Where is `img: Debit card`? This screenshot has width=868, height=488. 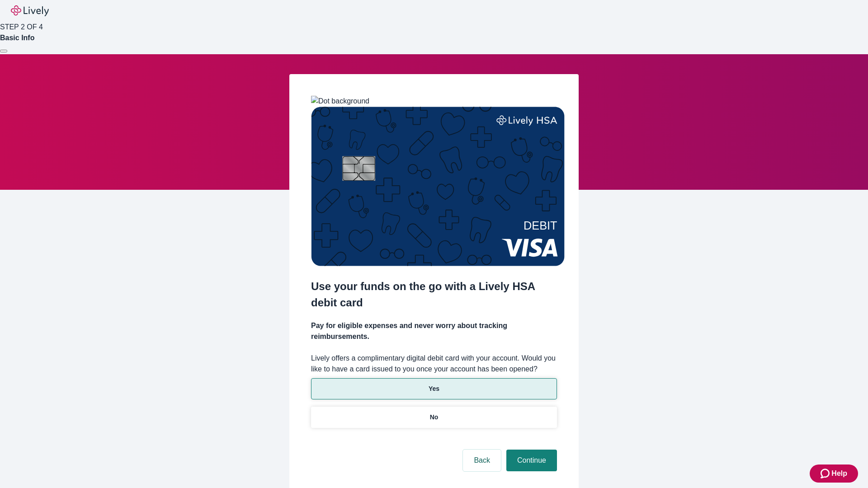
img: Debit card is located at coordinates (438, 186).